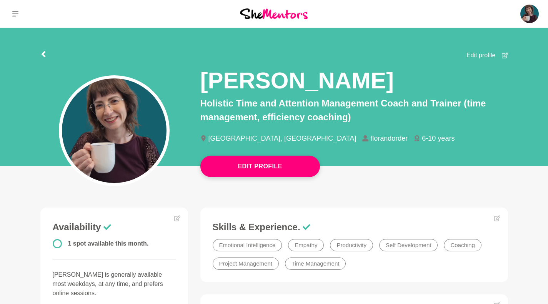  I want to click on li: 6-10 years, so click(437, 138).